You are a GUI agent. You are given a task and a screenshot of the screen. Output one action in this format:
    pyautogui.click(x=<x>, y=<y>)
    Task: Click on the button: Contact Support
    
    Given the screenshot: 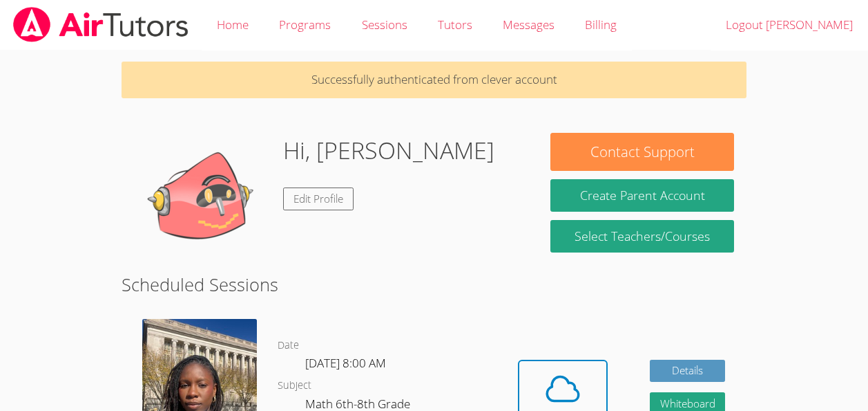 What is the action you would take?
    pyautogui.click(x=641, y=152)
    